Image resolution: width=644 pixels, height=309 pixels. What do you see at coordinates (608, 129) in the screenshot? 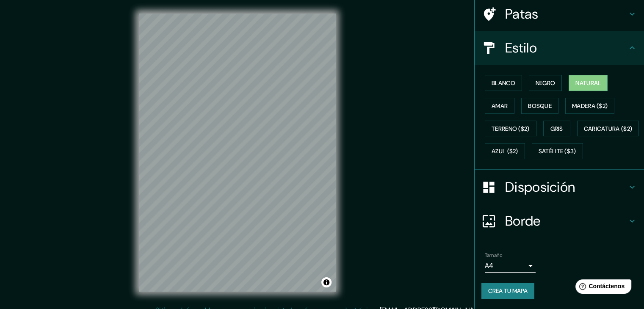
I see `button: Caricatura ($2)` at bounding box center [608, 129].